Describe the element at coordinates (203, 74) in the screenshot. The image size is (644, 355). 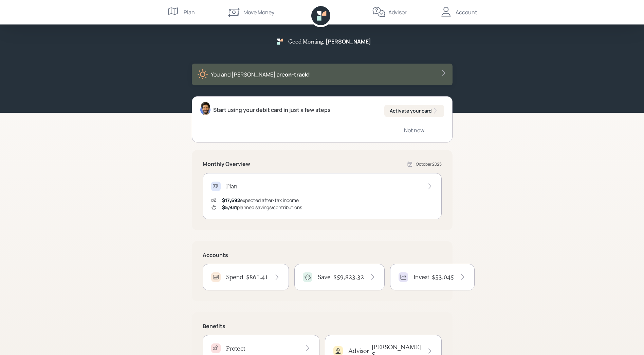
I see `img: sunny-XHVQM73Q.digested.png` at that location.